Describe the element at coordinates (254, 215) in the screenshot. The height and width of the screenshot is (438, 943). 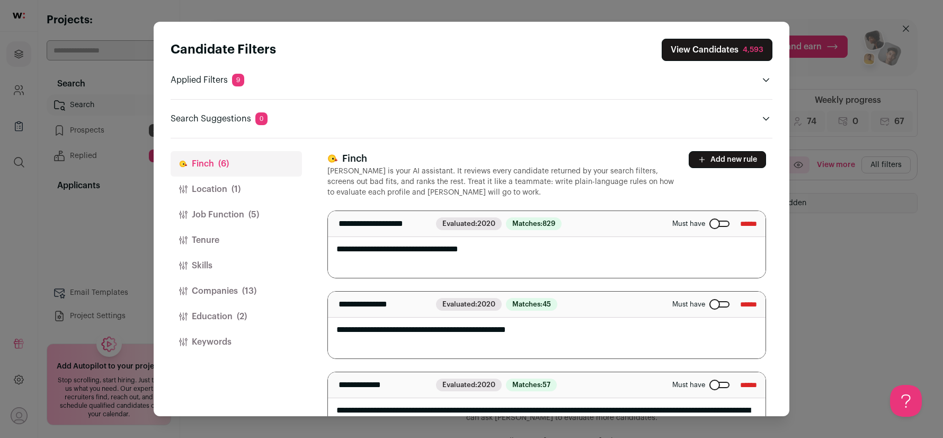
I see `span: (5)` at that location.